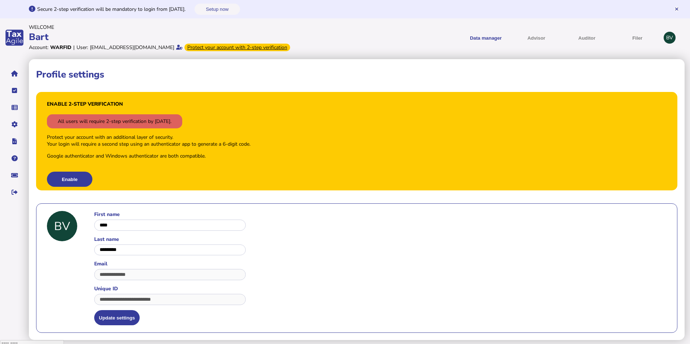 Image resolution: width=690 pixels, height=344 pixels. I want to click on button: Manage settings, so click(14, 124).